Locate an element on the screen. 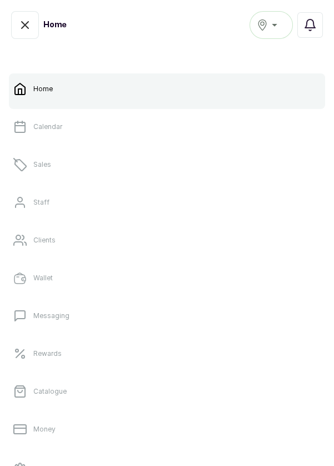  p: Home is located at coordinates (43, 89).